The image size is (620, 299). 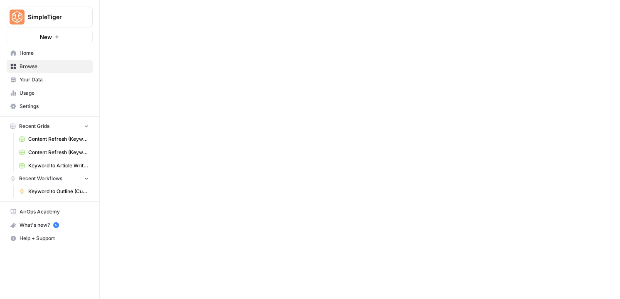 I want to click on span: Recent Workflows, so click(x=41, y=179).